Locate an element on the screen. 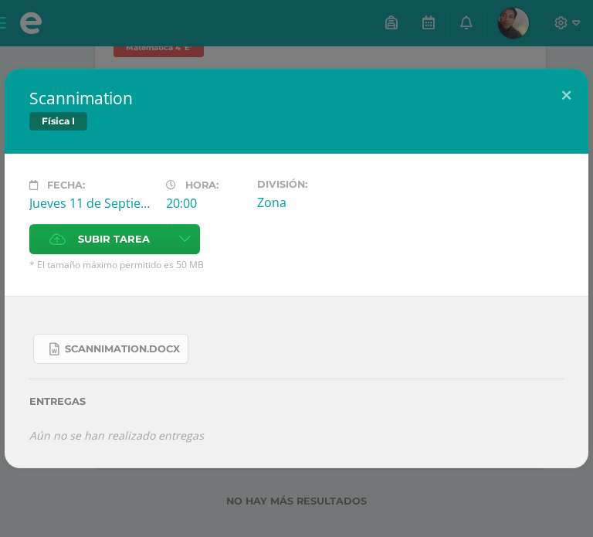 The height and width of the screenshot is (537, 593). label: División: is located at coordinates (319, 184).